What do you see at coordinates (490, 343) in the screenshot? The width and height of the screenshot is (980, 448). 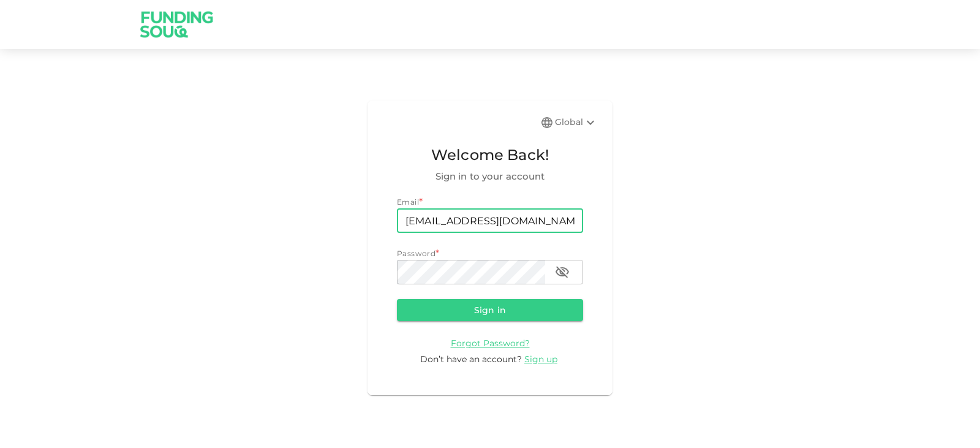 I see `a: Forgot Password?` at bounding box center [490, 343].